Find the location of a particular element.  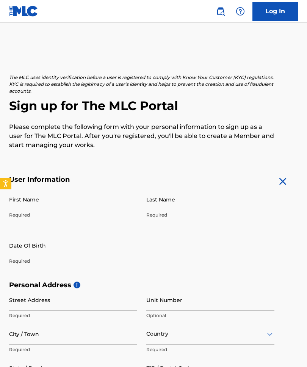

a: Log In is located at coordinates (275, 11).